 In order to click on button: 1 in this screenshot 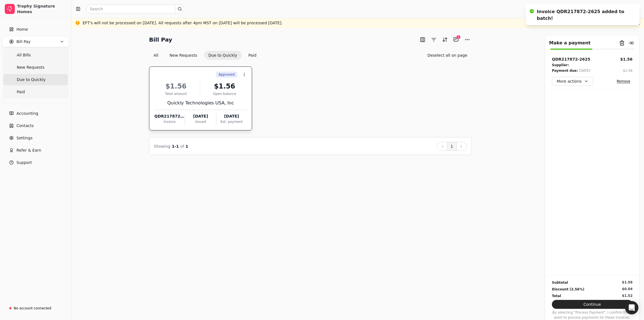, I will do `click(452, 146)`.